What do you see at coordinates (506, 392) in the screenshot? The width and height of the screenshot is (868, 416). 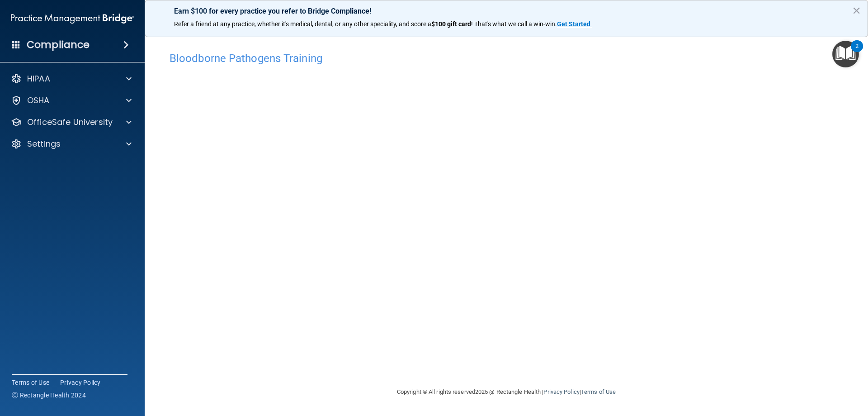 I see `div: Copyright © All rights reserved 2025 @ Rectangle Health | |` at bounding box center [506, 392].